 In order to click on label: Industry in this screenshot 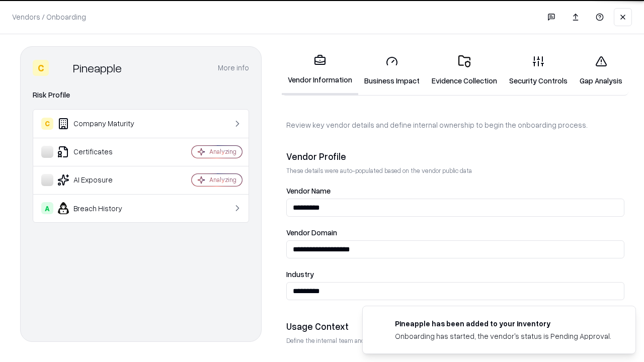, I will do `click(455, 274)`.